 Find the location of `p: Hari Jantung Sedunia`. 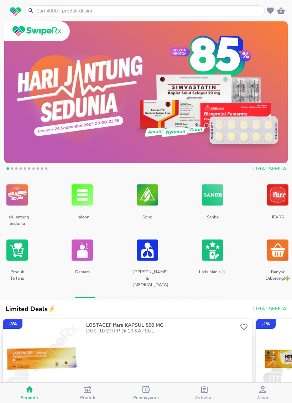

p: Hari Jantung Sedunia is located at coordinates (17, 220).